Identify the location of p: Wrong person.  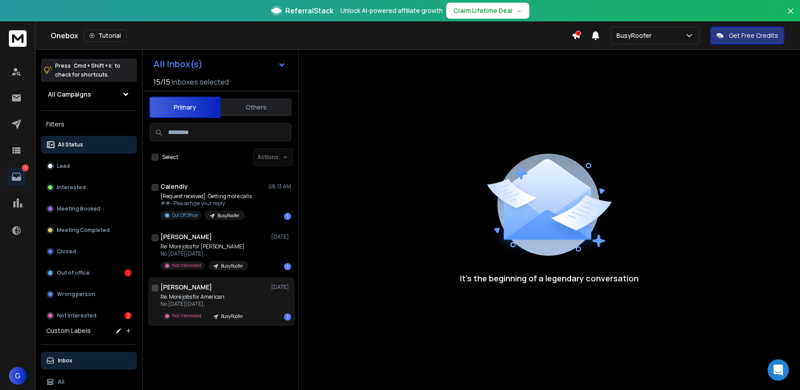
(76, 294).